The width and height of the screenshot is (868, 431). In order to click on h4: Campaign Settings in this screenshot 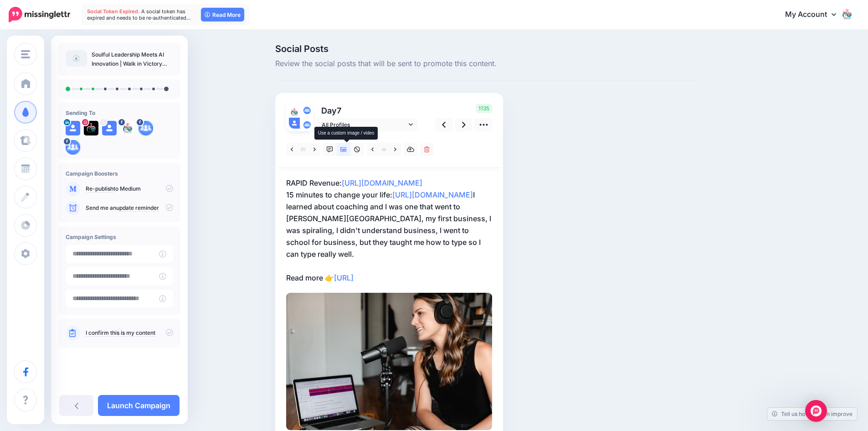, I will do `click(120, 236)`.